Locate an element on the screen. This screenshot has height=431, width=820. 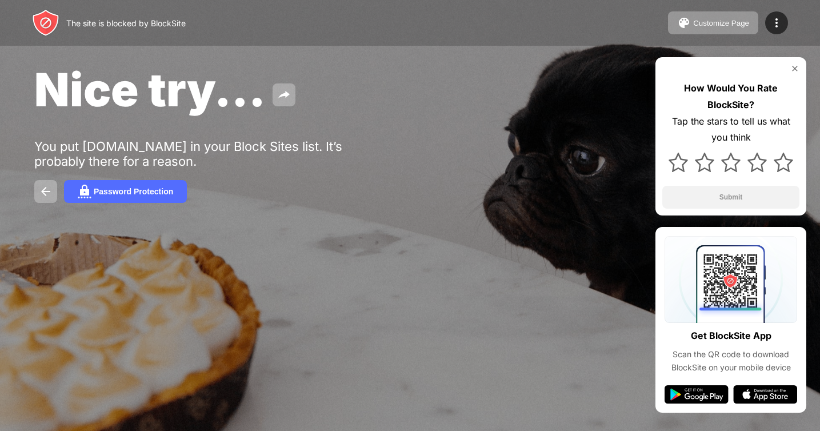
img: qrcode.svg is located at coordinates (731, 280).